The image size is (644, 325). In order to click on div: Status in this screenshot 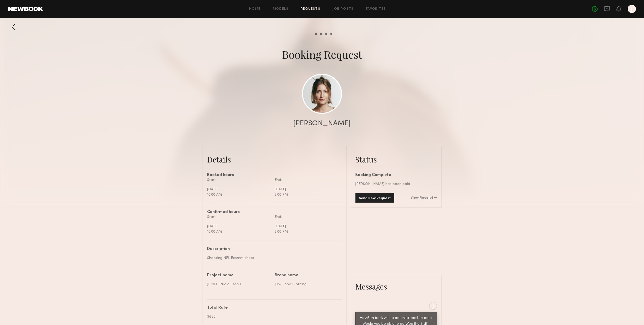, I will do `click(396, 159)`.